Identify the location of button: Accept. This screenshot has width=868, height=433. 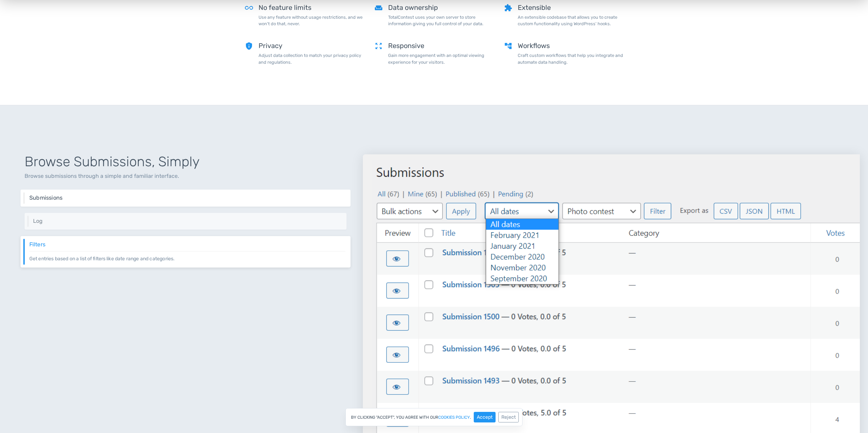
(485, 417).